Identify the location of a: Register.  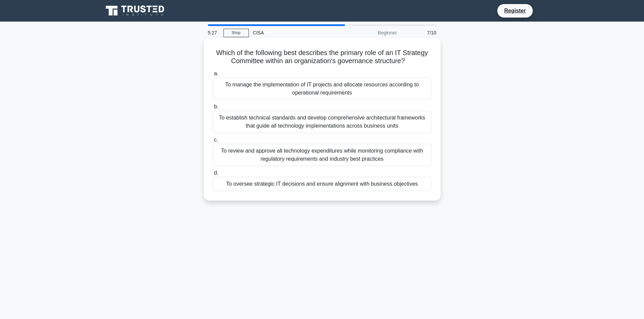
(515, 10).